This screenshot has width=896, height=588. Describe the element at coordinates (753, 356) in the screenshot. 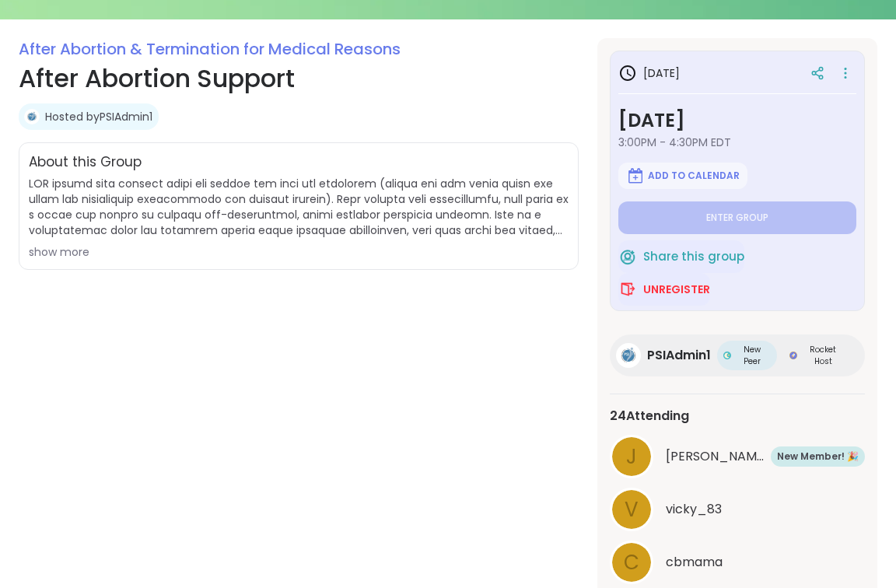

I see `span: New Peer` at that location.